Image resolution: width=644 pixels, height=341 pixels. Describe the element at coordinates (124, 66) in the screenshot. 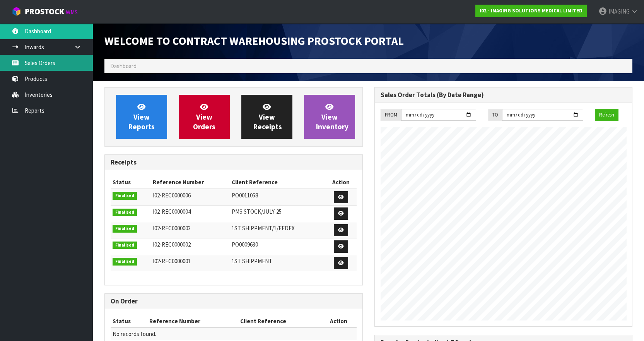

I see `span: Dashboard` at that location.